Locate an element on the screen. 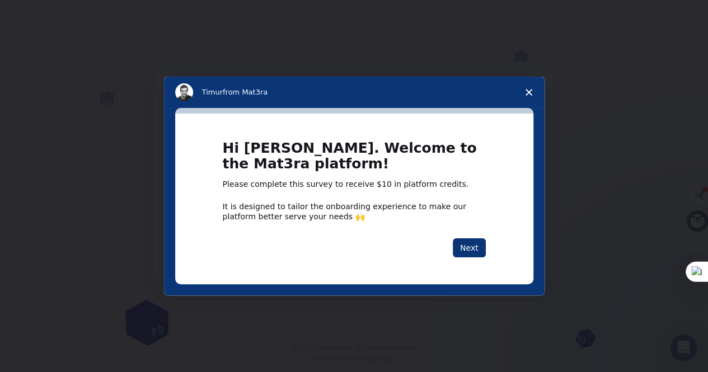 Image resolution: width=708 pixels, height=372 pixels. span: from Mat3ra is located at coordinates (245, 92).